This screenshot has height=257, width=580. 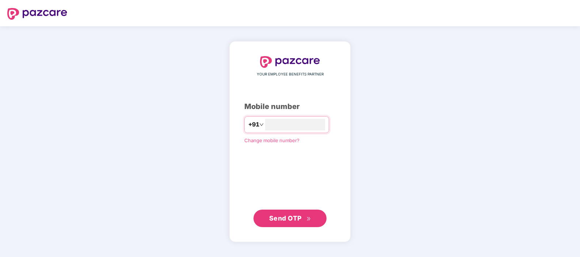 What do you see at coordinates (290, 74) in the screenshot?
I see `span: YOUR EMPLOYEE BENEFITS PARTNER` at bounding box center [290, 74].